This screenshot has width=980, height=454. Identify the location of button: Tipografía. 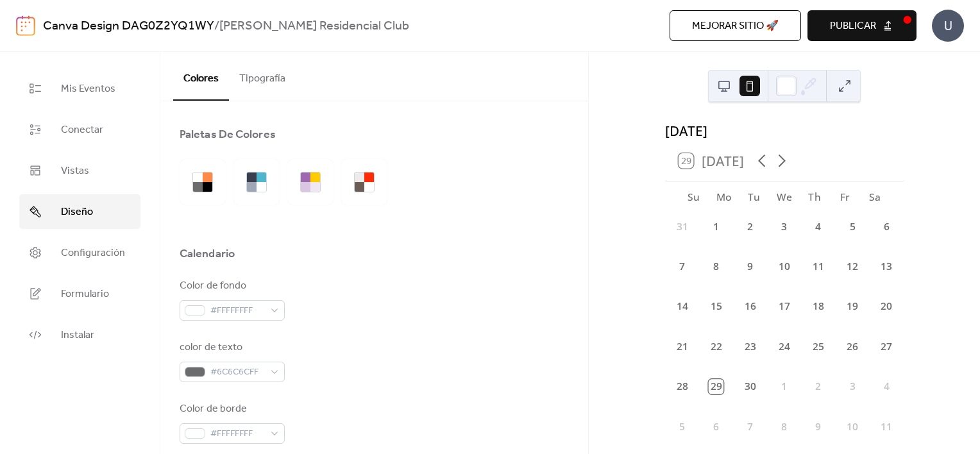
(262, 75).